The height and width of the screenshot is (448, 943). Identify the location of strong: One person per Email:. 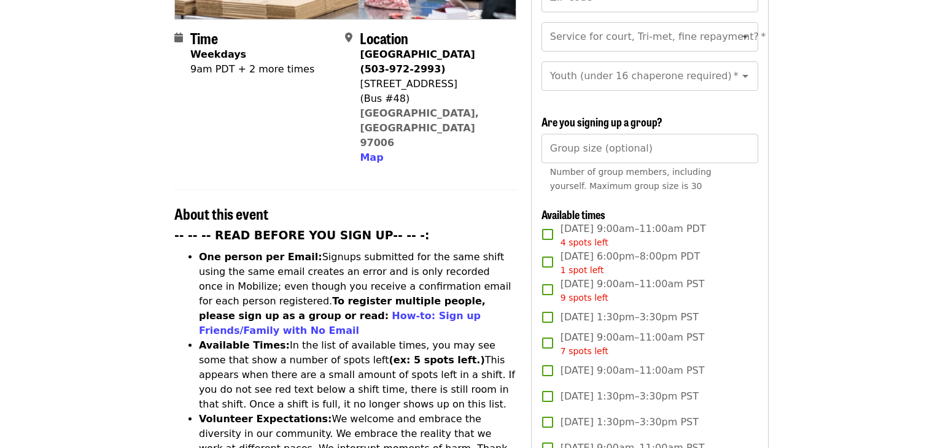
(260, 257).